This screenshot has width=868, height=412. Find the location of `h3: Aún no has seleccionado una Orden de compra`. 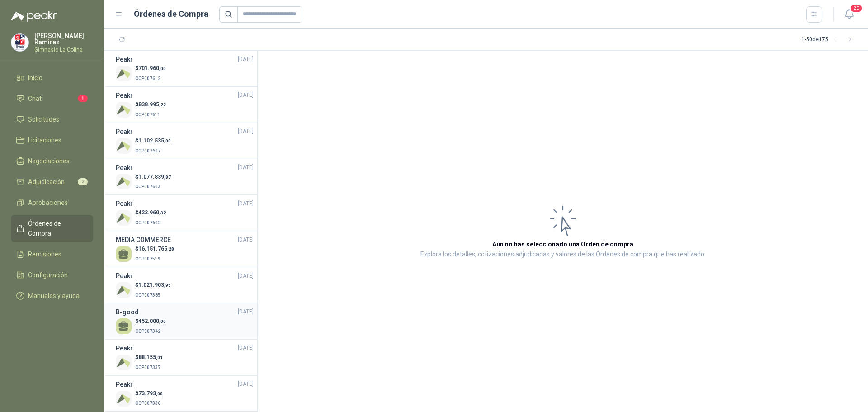

h3: Aún no has seleccionado una Orden de compra is located at coordinates (563, 244).